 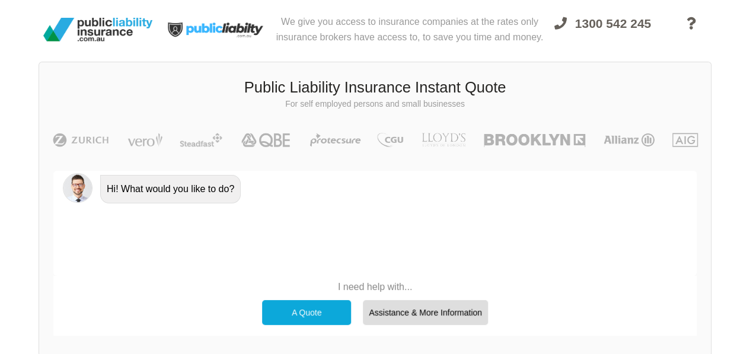 What do you see at coordinates (335, 140) in the screenshot?
I see `img: Protecsure | Public Liability Insurance` at bounding box center [335, 140].